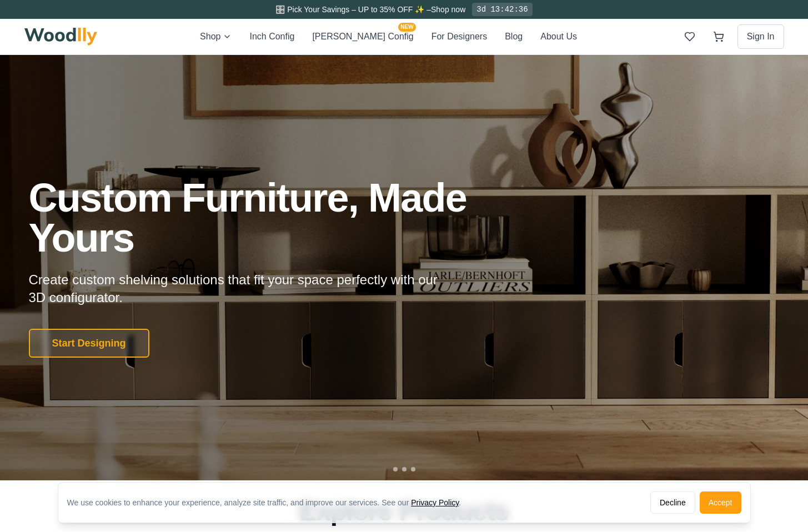  What do you see at coordinates (89, 343) in the screenshot?
I see `button: Start Designing` at bounding box center [89, 343].